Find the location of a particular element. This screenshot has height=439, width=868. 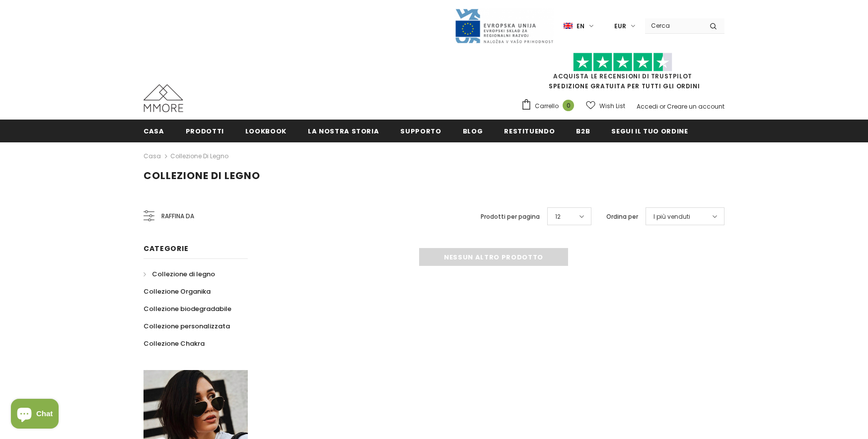

a: Acquista le recensioni di TrustPilot is located at coordinates (623, 76).